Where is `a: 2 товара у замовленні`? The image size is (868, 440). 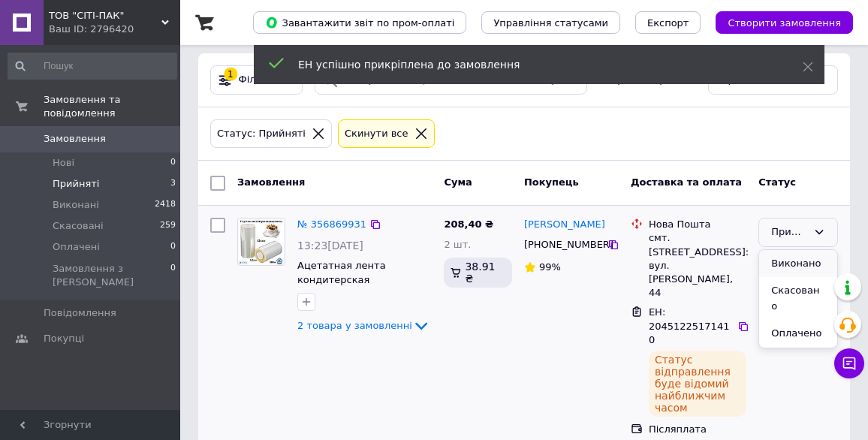 a: 2 товара у замовленні is located at coordinates (363, 326).